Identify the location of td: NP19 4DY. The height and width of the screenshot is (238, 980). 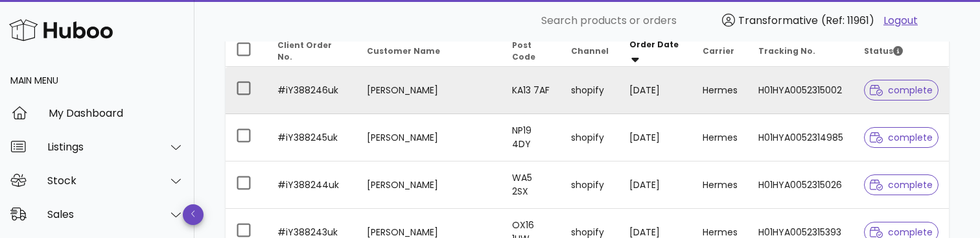
(531, 138).